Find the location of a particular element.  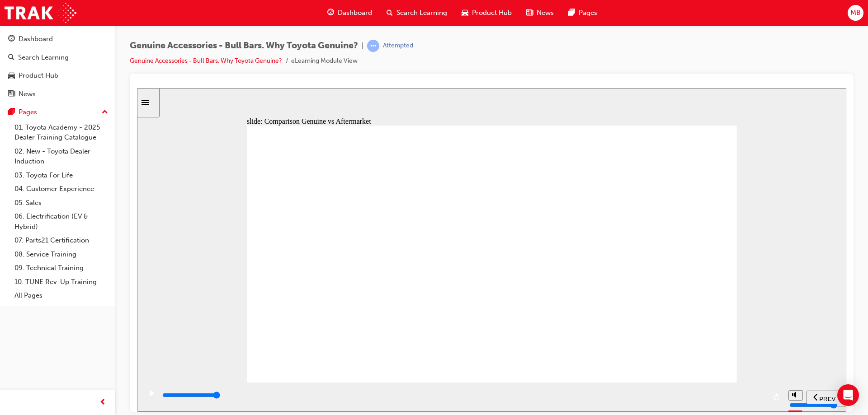

button: volume is located at coordinates (659, 308).